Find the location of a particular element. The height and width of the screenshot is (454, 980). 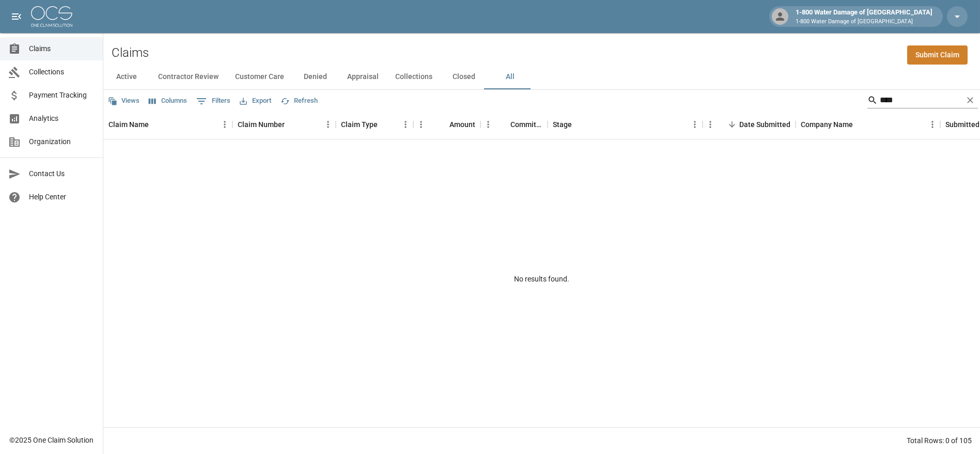

div: No results found. is located at coordinates (541, 279).